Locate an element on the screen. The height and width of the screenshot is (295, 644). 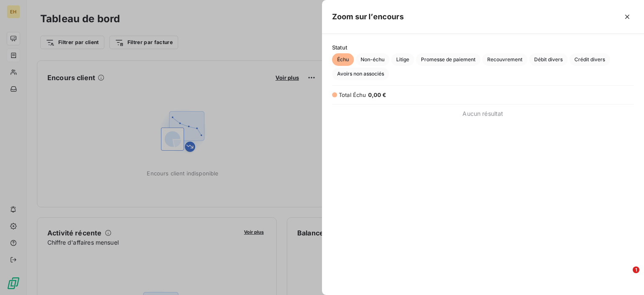
span: Avoirs non associés is located at coordinates (360, 74).